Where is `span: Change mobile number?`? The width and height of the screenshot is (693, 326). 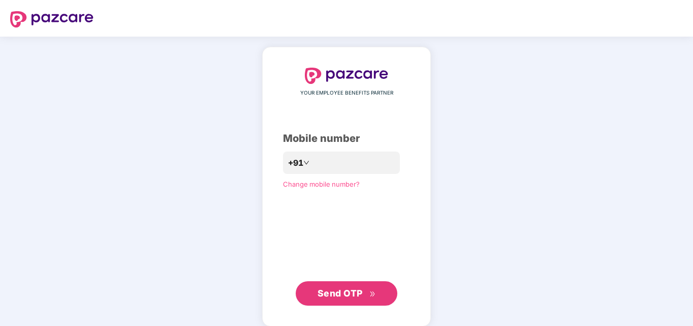
span: Change mobile number? is located at coordinates (321, 184).